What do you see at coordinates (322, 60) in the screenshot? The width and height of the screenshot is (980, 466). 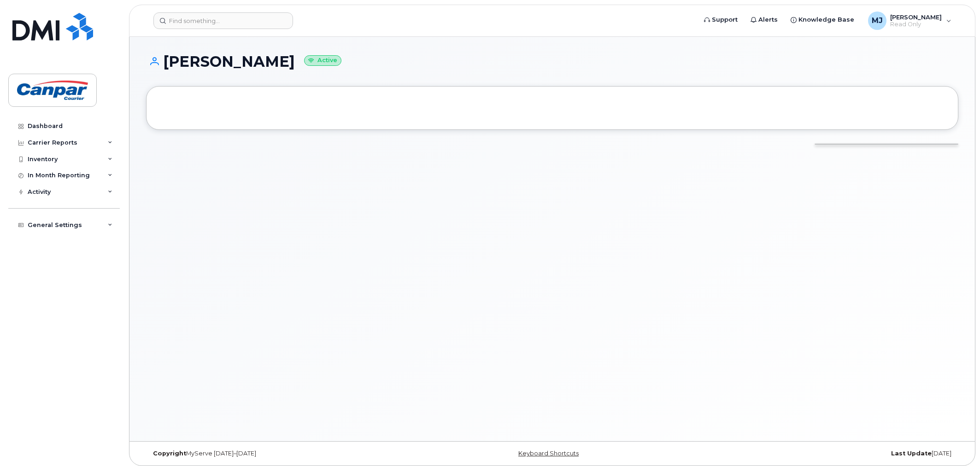 I see `small: Active` at bounding box center [322, 60].